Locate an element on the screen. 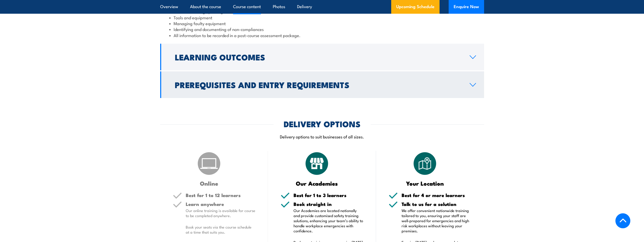 The image size is (644, 242). h5: Book straight in is located at coordinates (328, 204).